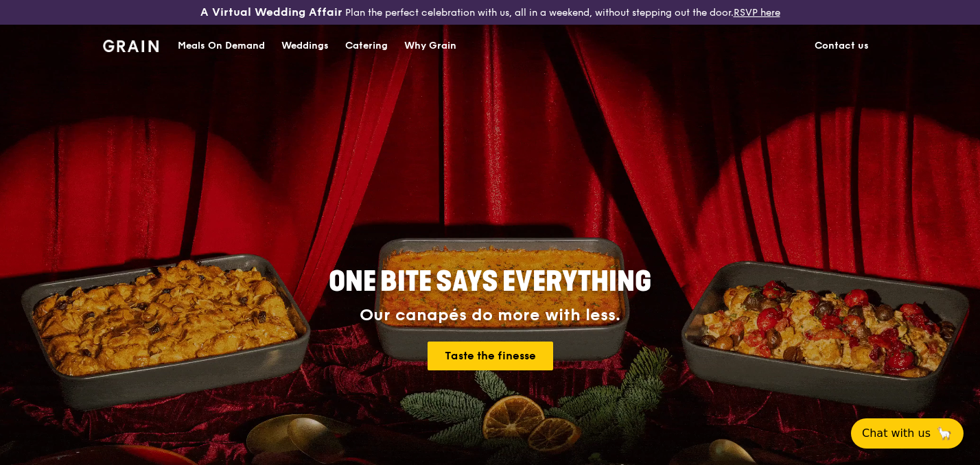 This screenshot has width=980, height=465. I want to click on div: Why Grain, so click(431, 46).